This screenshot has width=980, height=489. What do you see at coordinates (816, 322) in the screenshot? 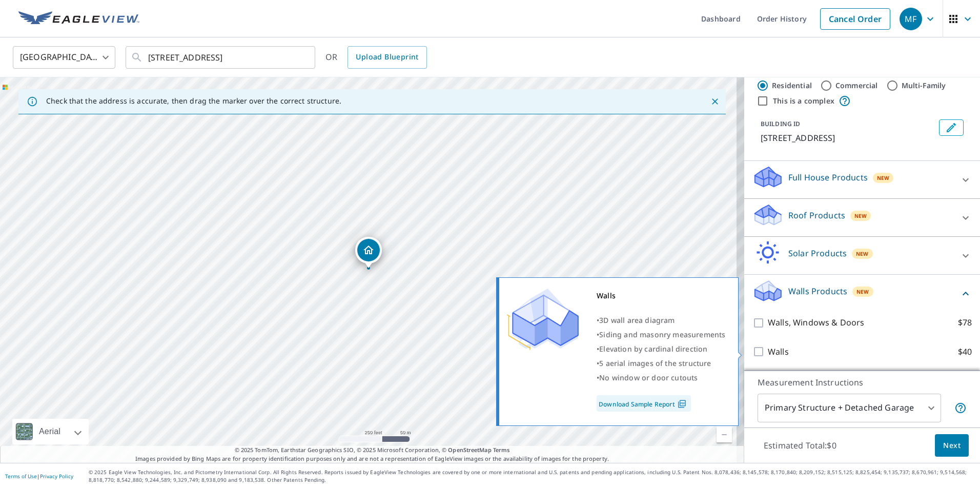
I see `p: Walls, Windows & Doors` at bounding box center [816, 322].